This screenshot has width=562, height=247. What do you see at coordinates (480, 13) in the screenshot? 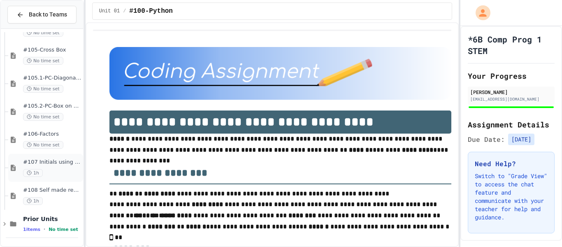
I see `div: My Account` at bounding box center [480, 13].